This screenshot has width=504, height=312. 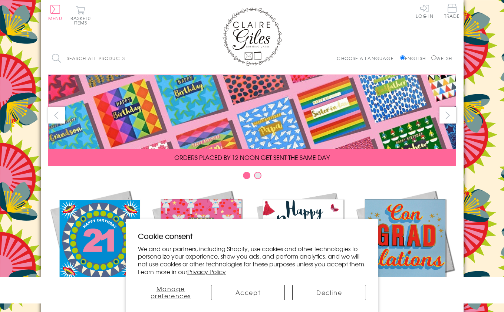 I want to click on img: Claire Giles Greetings Cards, so click(x=252, y=37).